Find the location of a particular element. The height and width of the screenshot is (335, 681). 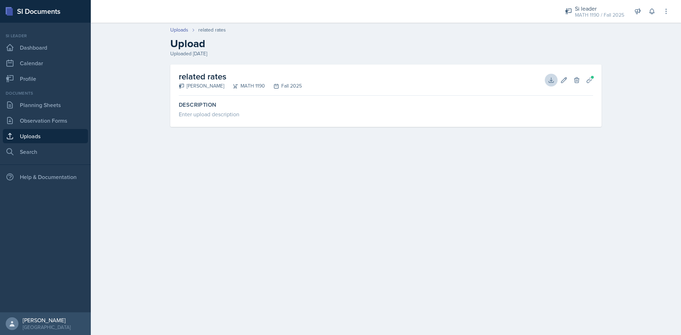

div: MATH 1190 is located at coordinates (244, 86).